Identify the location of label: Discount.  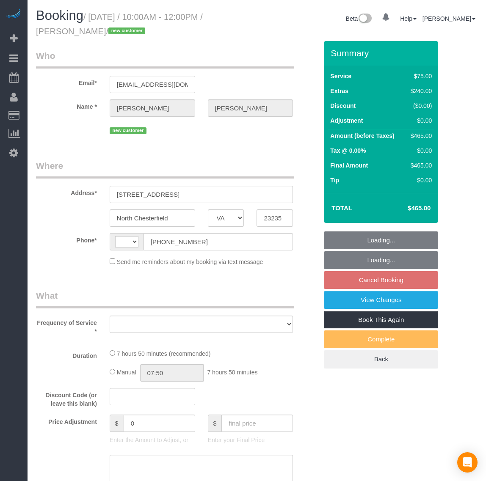
(343, 106).